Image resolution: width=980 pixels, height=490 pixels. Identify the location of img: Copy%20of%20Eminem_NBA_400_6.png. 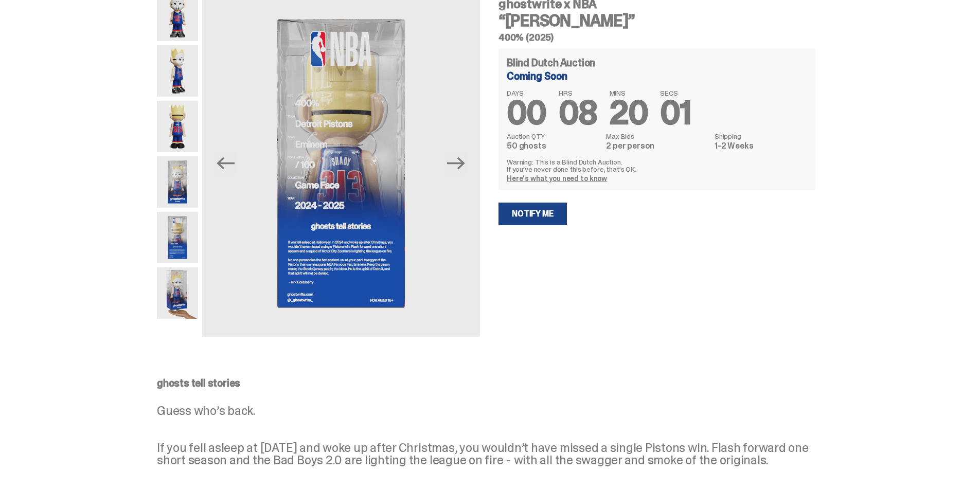
(178, 126).